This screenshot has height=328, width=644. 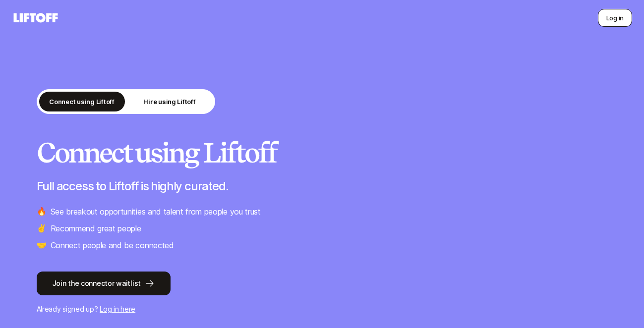 I want to click on button: Join the connector waitlist, so click(x=103, y=284).